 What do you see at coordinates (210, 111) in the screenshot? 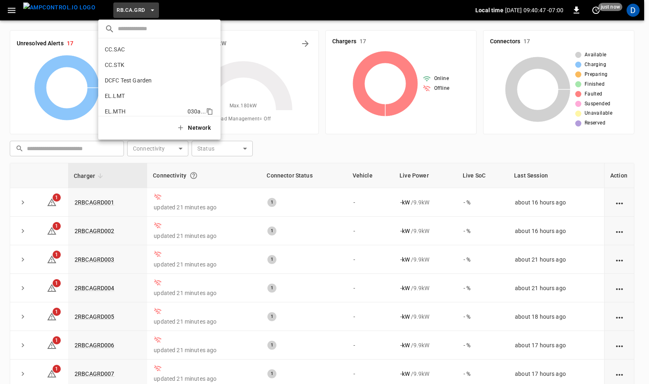
I see `div: copy` at bounding box center [210, 111].